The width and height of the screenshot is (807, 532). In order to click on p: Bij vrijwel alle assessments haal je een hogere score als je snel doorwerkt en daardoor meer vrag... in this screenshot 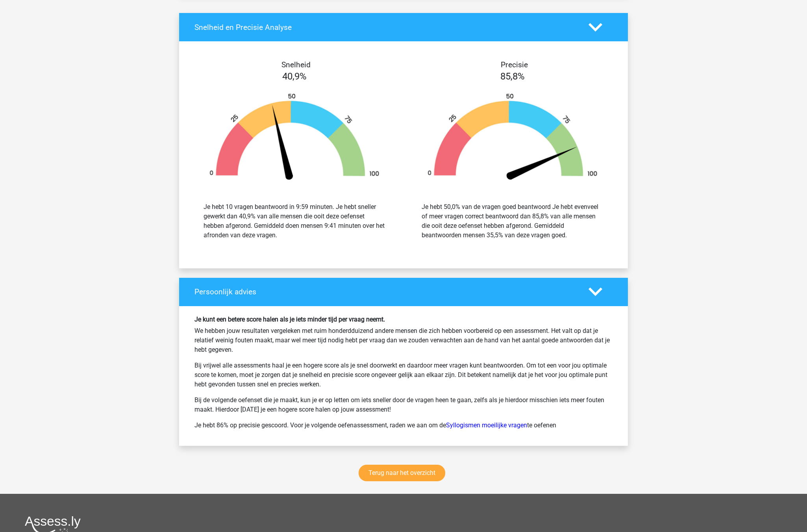, I will do `click(404, 375)`.